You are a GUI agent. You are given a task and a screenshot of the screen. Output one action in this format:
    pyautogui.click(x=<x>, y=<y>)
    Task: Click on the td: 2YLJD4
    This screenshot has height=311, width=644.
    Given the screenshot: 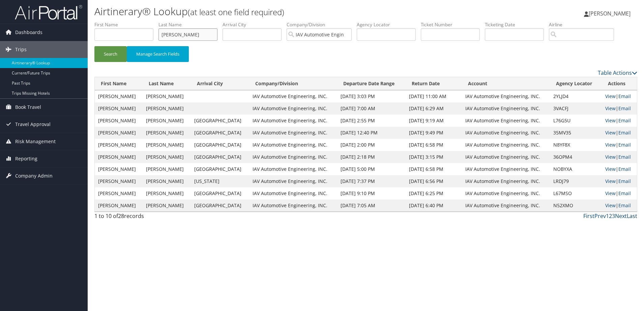 What is the action you would take?
    pyautogui.click(x=576, y=96)
    